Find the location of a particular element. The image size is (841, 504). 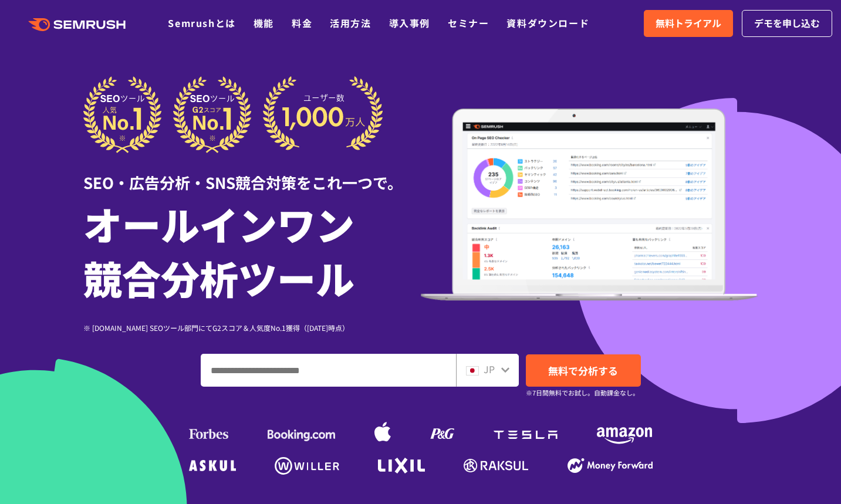

span: JP is located at coordinates (489, 369).